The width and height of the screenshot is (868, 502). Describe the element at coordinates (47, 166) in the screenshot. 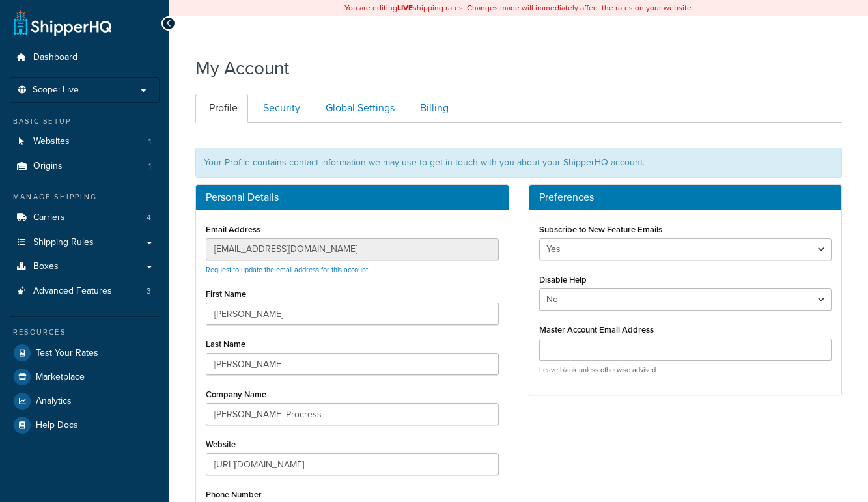

I see `span: Origins` at that location.